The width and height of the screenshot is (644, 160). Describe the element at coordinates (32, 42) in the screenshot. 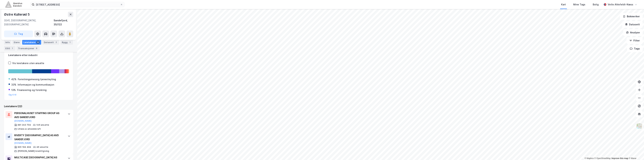

I see `div: Leietakere` at that location.